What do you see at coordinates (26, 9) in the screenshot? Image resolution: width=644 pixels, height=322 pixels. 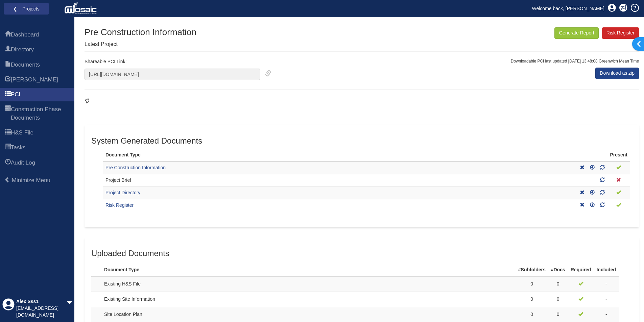 I see `a: ❮ Projects` at bounding box center [26, 9].